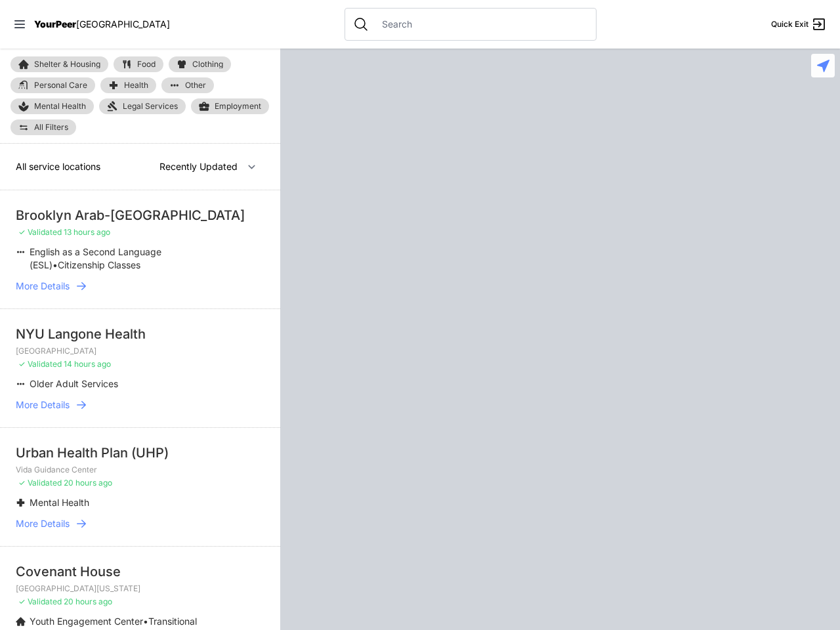  I want to click on span: Older Adult Services, so click(73, 383).